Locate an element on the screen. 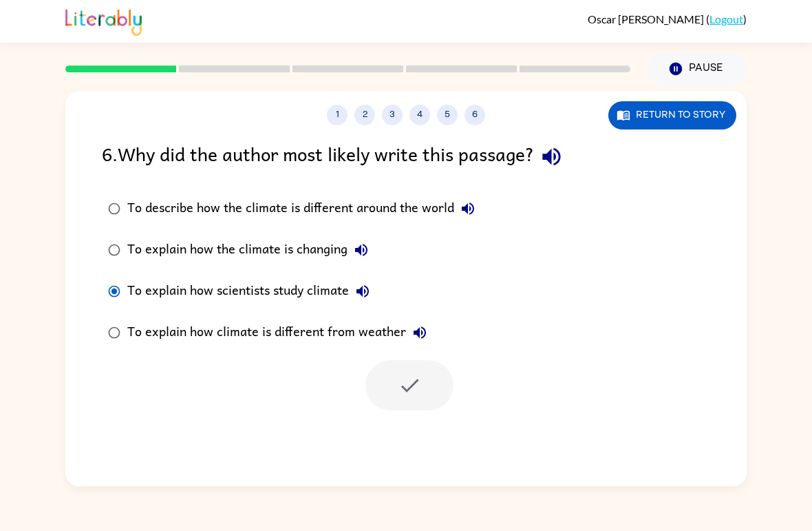 This screenshot has width=812, height=531. button: 4 is located at coordinates (419, 115).